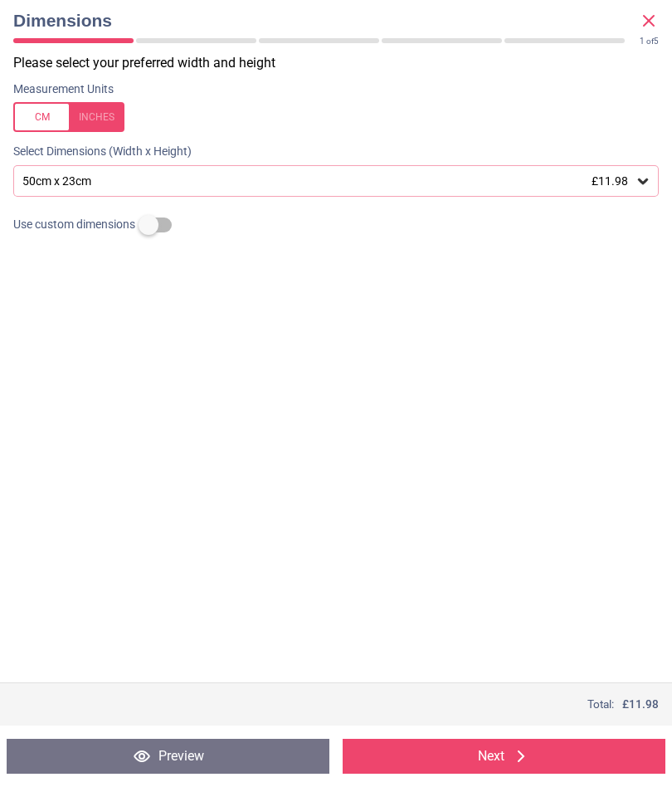 The image size is (672, 787). What do you see at coordinates (74, 225) in the screenshot?
I see `span: Use custom dimensions` at bounding box center [74, 225].